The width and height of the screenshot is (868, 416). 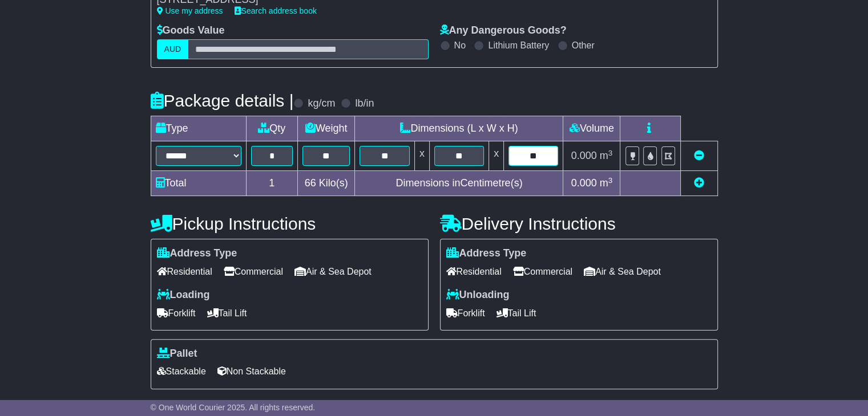 I want to click on span: © One World Courier 2025. All rights reserved., so click(x=233, y=408).